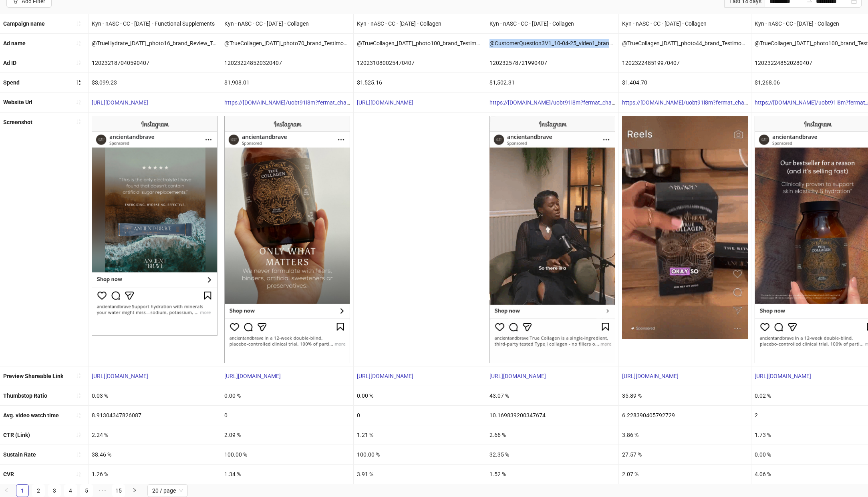 The width and height of the screenshot is (868, 497). Describe the element at coordinates (54, 491) in the screenshot. I see `a: 3` at that location.